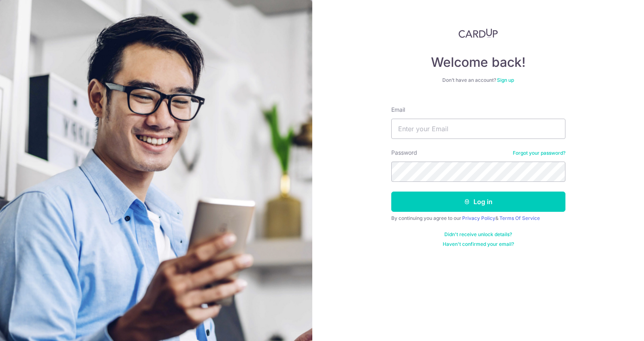 Image resolution: width=644 pixels, height=341 pixels. Describe the element at coordinates (505, 80) in the screenshot. I see `a: Sign up` at that location.